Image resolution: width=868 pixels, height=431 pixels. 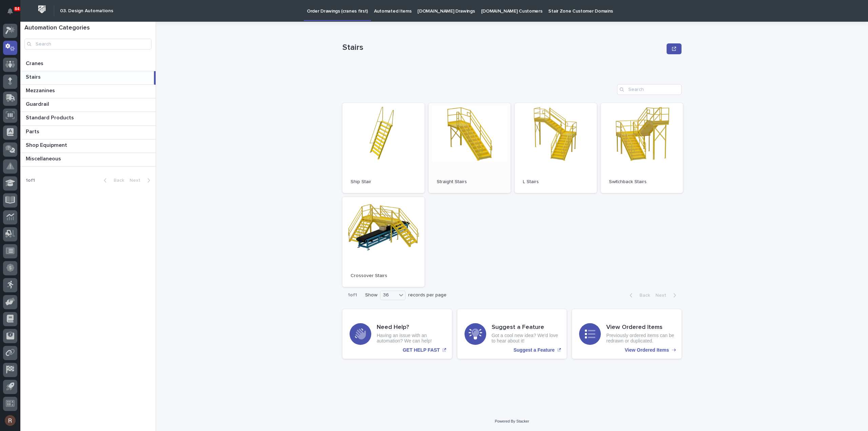 I want to click on p: Show, so click(x=371, y=295).